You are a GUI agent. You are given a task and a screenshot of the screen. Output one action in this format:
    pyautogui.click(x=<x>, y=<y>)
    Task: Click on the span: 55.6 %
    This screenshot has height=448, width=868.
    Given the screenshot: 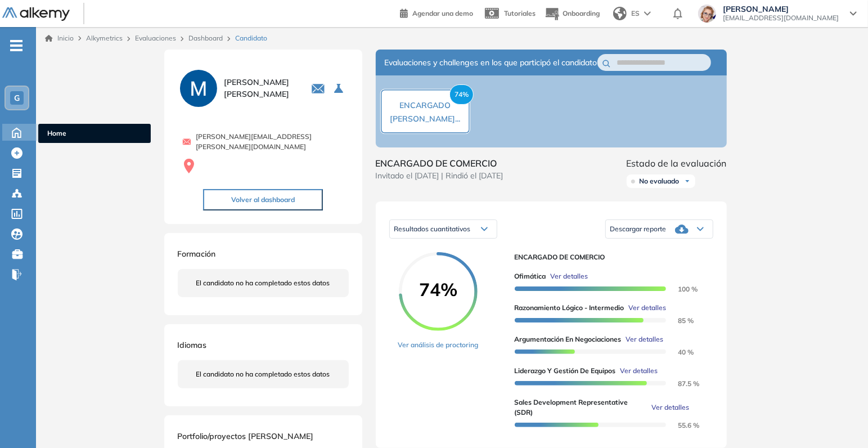 What is the action you would take?
    pyautogui.click(x=682, y=425)
    